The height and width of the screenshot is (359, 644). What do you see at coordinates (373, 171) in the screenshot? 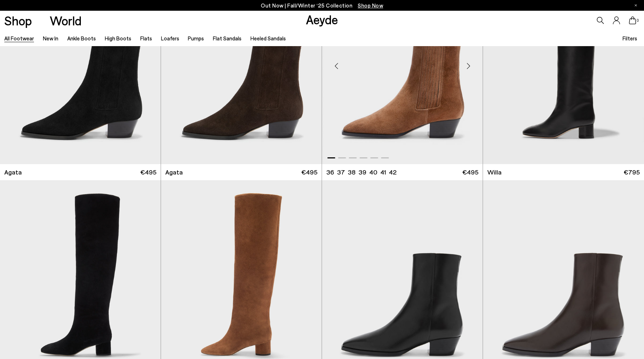
I see `li: 40` at bounding box center [373, 171].